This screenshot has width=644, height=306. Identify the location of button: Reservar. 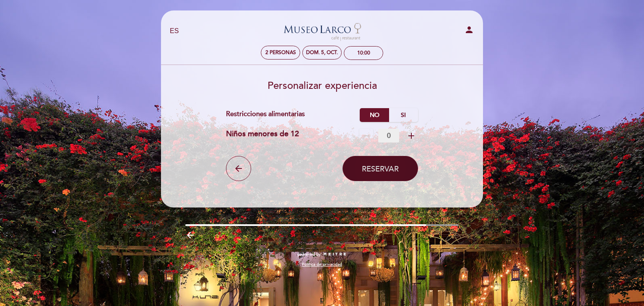
(380, 169).